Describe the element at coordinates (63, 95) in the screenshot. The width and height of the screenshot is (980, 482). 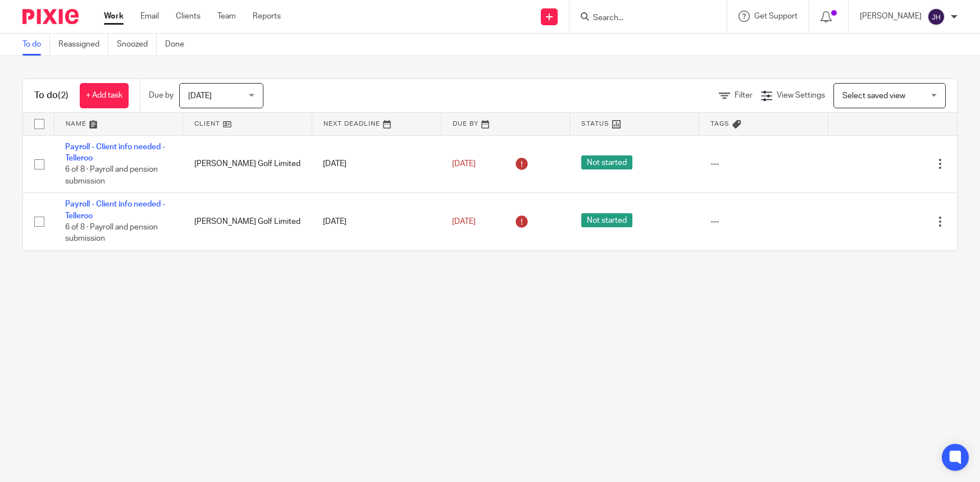
I see `span: (2)` at that location.